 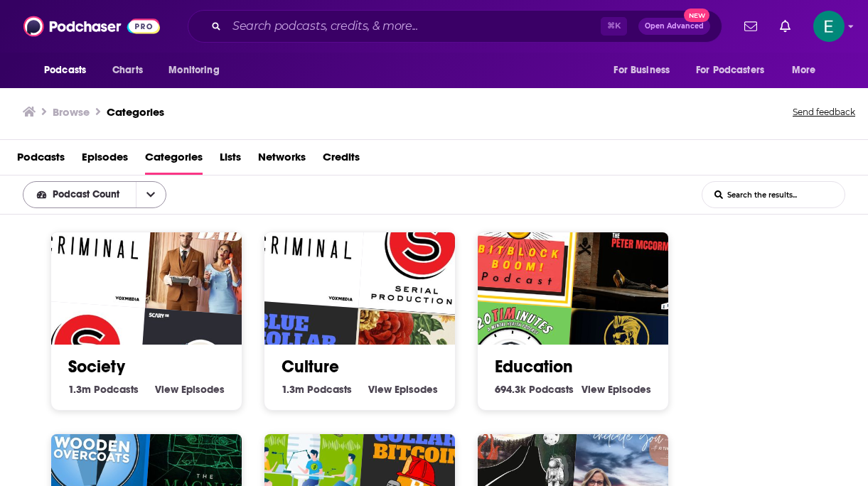 What do you see at coordinates (730, 71) in the screenshot?
I see `span: For Podcasters` at bounding box center [730, 71].